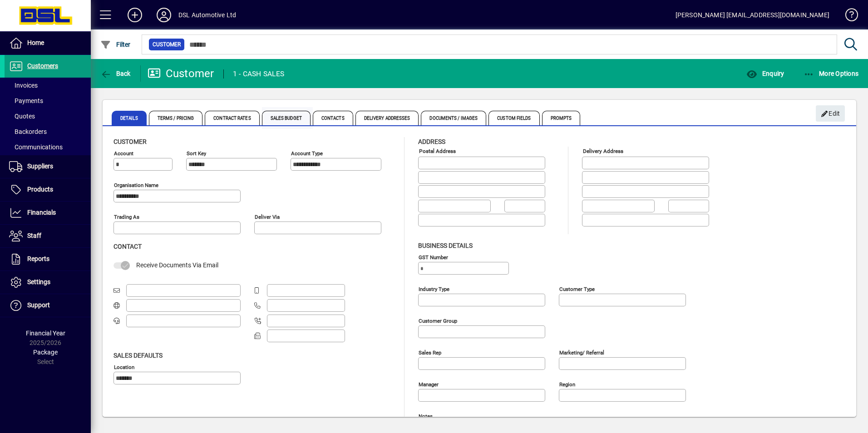 Image resolution: width=868 pixels, height=433 pixels. What do you see at coordinates (124, 366) in the screenshot?
I see `mat-label: Location` at bounding box center [124, 366].